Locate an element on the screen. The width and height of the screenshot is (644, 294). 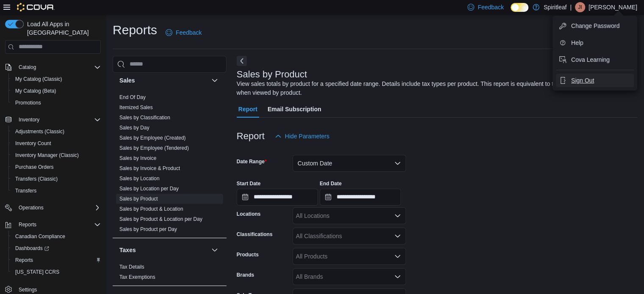
button: Catalog is located at coordinates (53, 67).